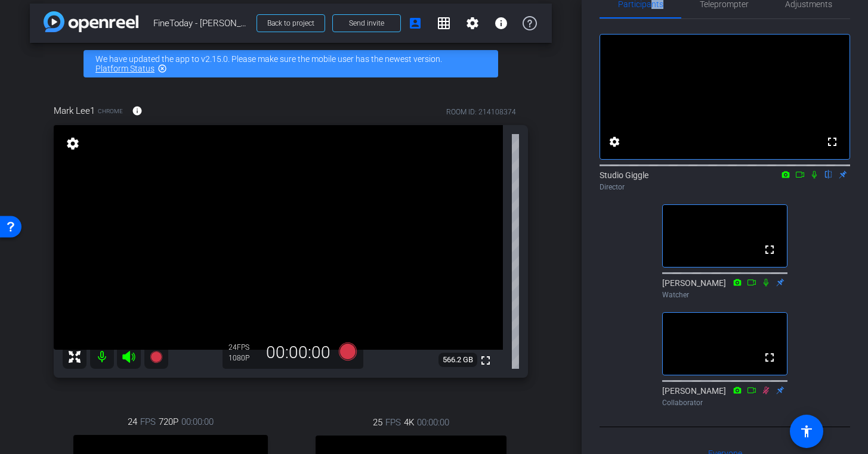 The height and width of the screenshot is (454, 868). I want to click on div: Collaborator, so click(725, 403).